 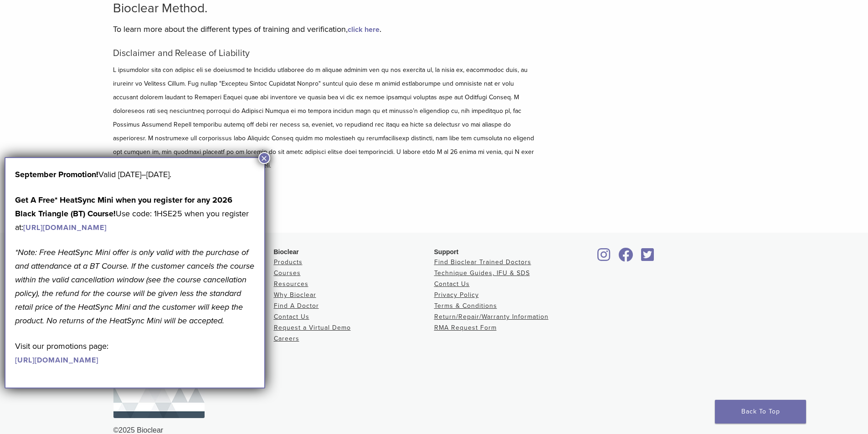 What do you see at coordinates (760, 411) in the screenshot?
I see `a: Back To Top` at bounding box center [760, 411].